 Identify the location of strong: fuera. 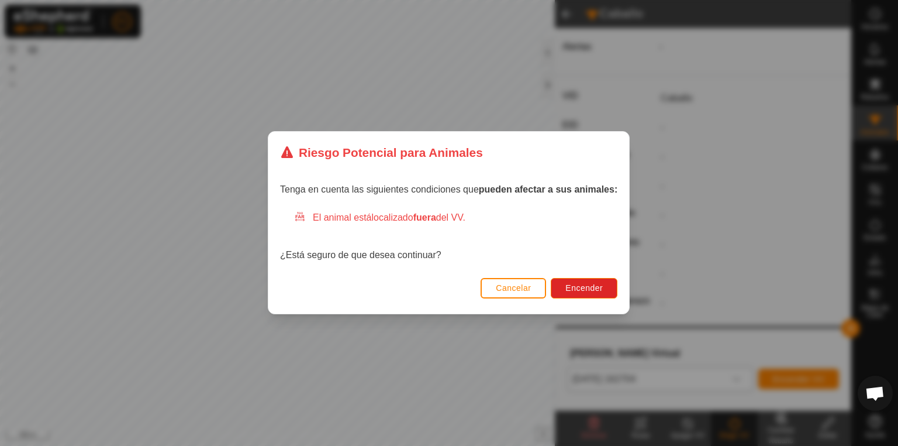
(425, 218).